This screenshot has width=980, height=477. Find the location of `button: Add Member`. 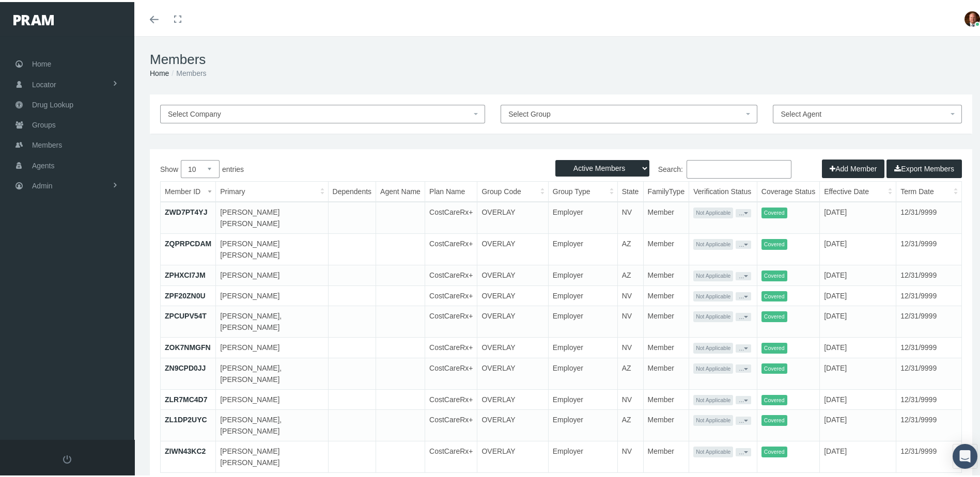

button: Add Member is located at coordinates (852, 167).